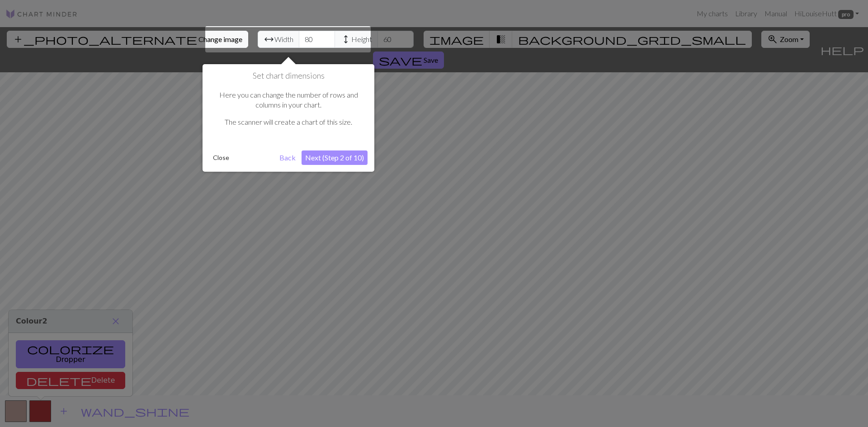 The height and width of the screenshot is (427, 868). Describe the element at coordinates (288, 76) in the screenshot. I see `h1: Set chart dimensions` at that location.